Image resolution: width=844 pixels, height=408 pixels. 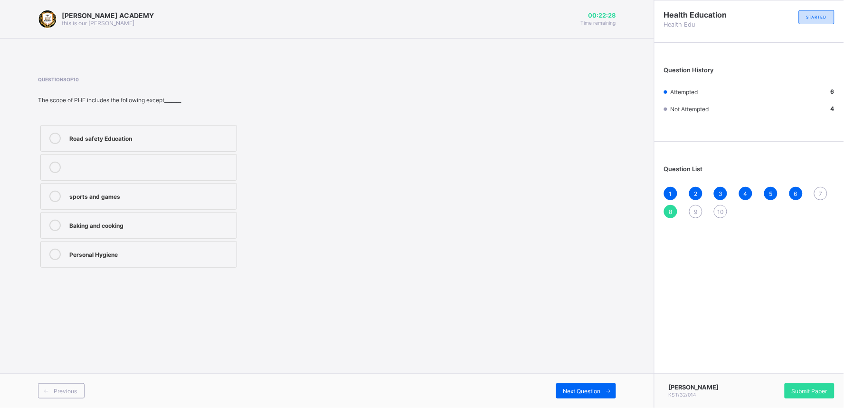 What do you see at coordinates (151, 224) in the screenshot?
I see `div: Baking and cooking` at bounding box center [151, 224].